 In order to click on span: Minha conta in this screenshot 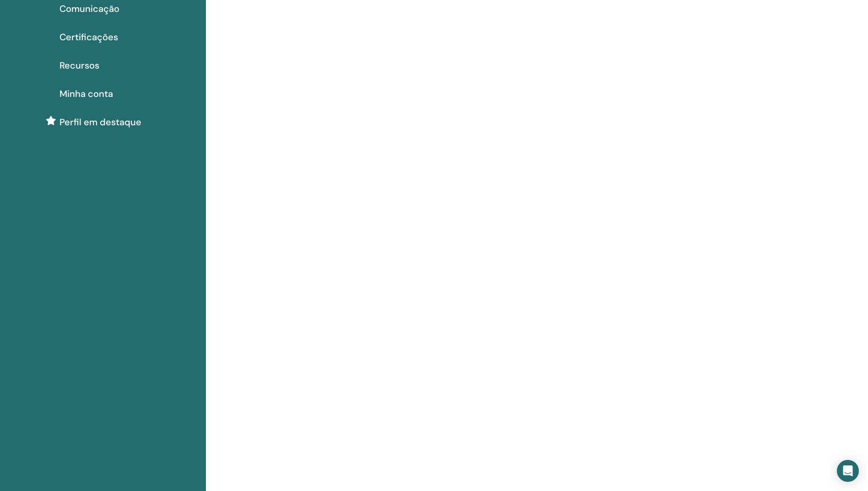, I will do `click(86, 94)`.